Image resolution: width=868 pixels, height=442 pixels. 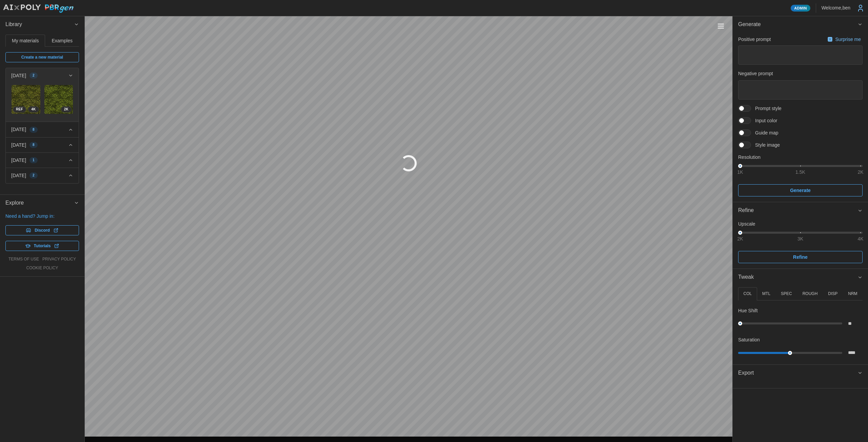 I want to click on a: TdM3VFpPOfmOIoc5k0OA4KREF, so click(x=25, y=99).